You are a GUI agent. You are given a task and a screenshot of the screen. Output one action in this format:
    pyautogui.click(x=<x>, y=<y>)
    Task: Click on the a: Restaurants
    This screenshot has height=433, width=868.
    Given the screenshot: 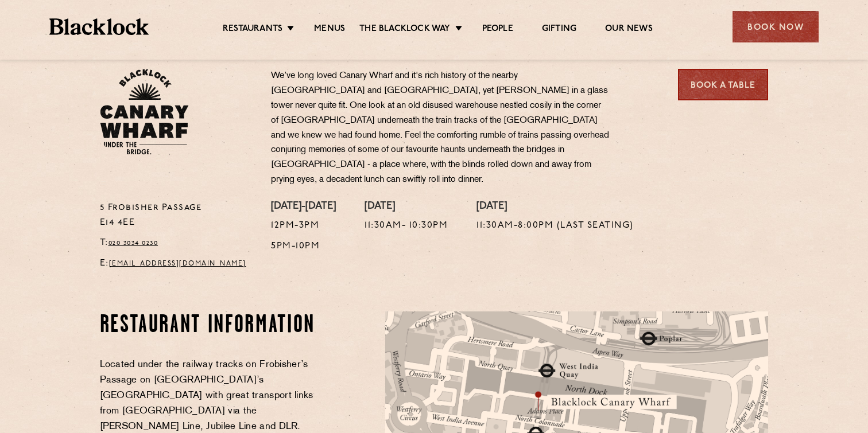 What is the action you would take?
    pyautogui.click(x=253, y=30)
    